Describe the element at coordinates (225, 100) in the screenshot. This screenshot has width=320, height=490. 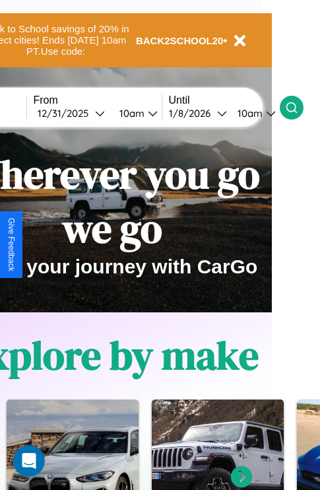
I see `label: Until` at that location.